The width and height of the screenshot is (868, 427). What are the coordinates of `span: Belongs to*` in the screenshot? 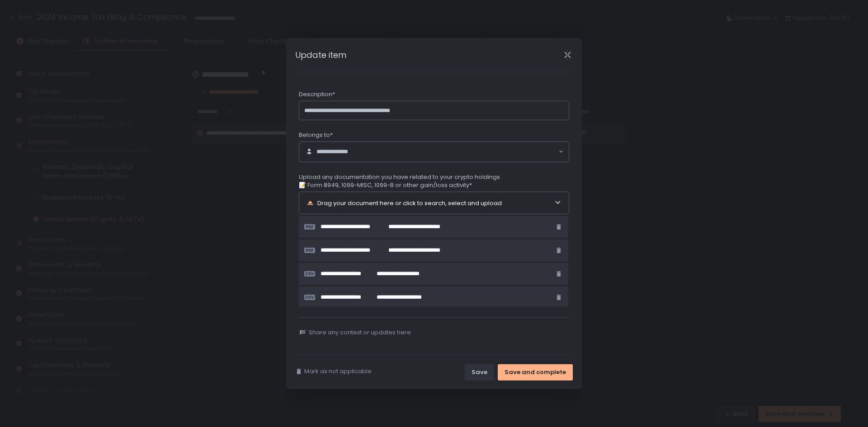 It's located at (315, 135).